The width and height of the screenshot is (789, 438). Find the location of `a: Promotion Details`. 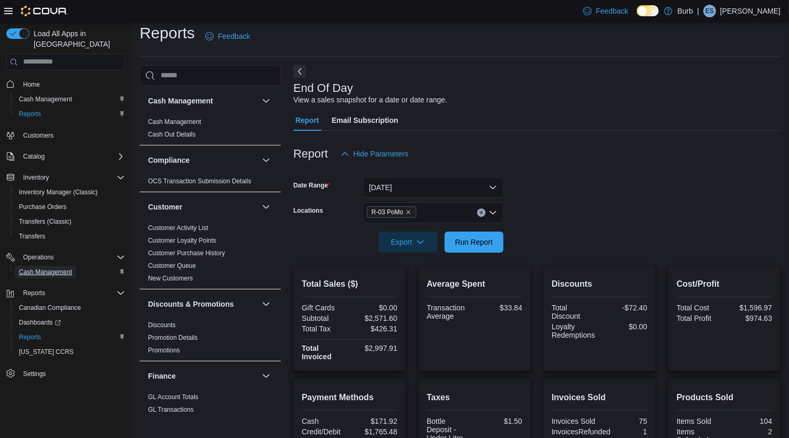

a: Promotion Details is located at coordinates (173, 338).